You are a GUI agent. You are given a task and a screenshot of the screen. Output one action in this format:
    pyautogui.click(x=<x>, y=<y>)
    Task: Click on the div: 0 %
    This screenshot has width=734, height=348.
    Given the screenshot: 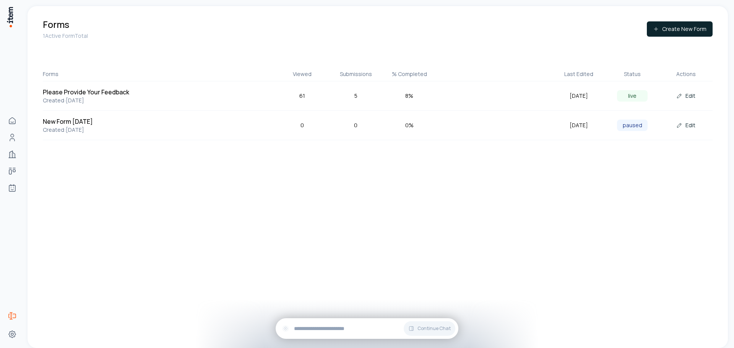 What is the action you would take?
    pyautogui.click(x=409, y=125)
    